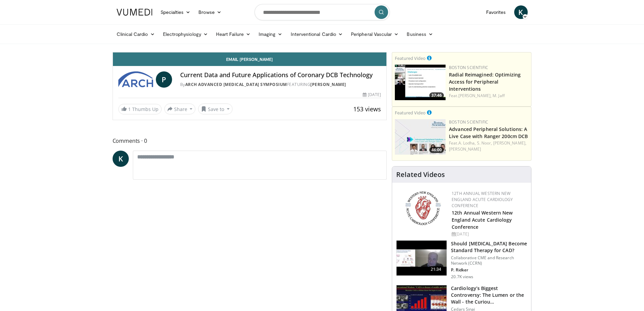 The width and height of the screenshot is (644, 311). What do you see at coordinates (436, 150) in the screenshot?
I see `span: 46:00` at bounding box center [436, 150].